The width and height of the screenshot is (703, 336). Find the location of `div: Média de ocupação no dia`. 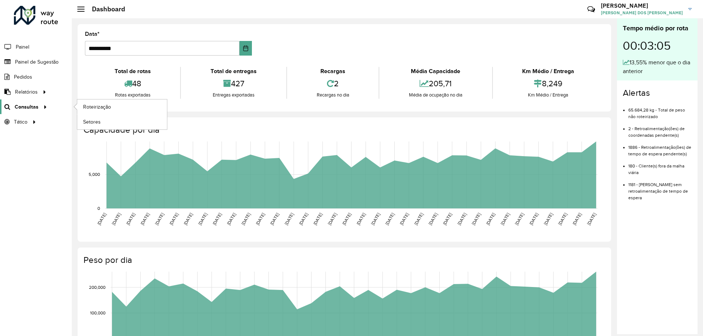

div: Média de ocupação no dia is located at coordinates (435, 95).